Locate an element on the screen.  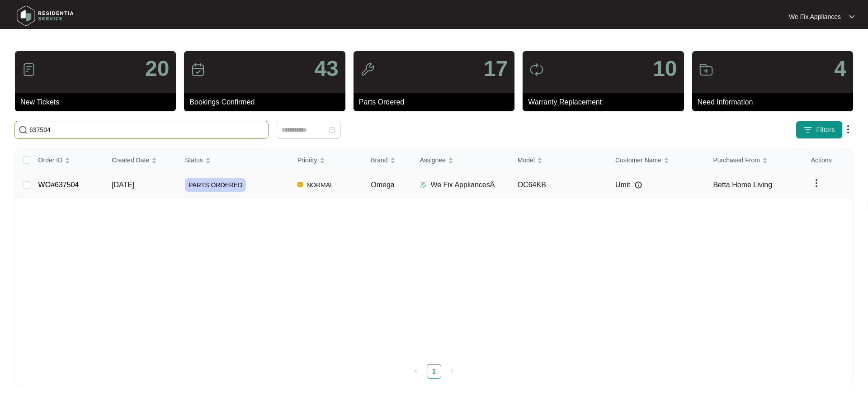
span: Created Date is located at coordinates (130, 160).